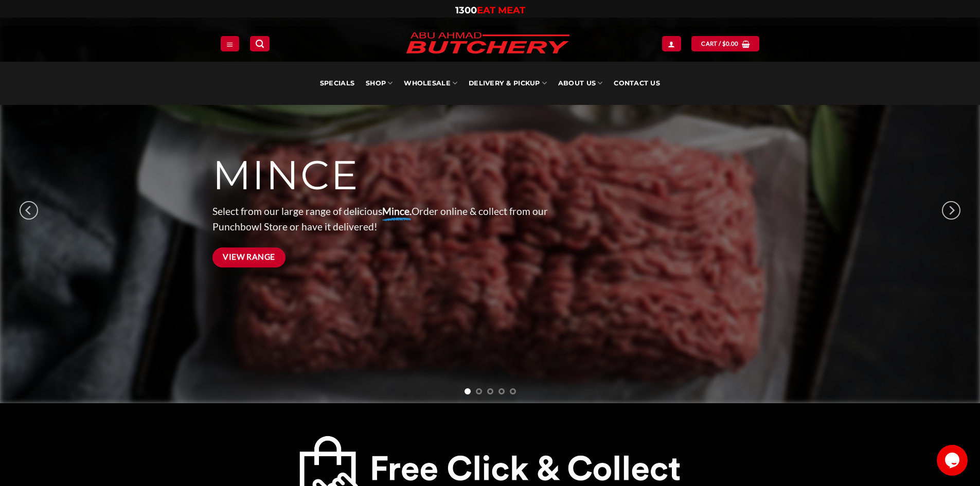 The width and height of the screenshot is (980, 486). I want to click on li: Page dot 4, so click(502, 392).